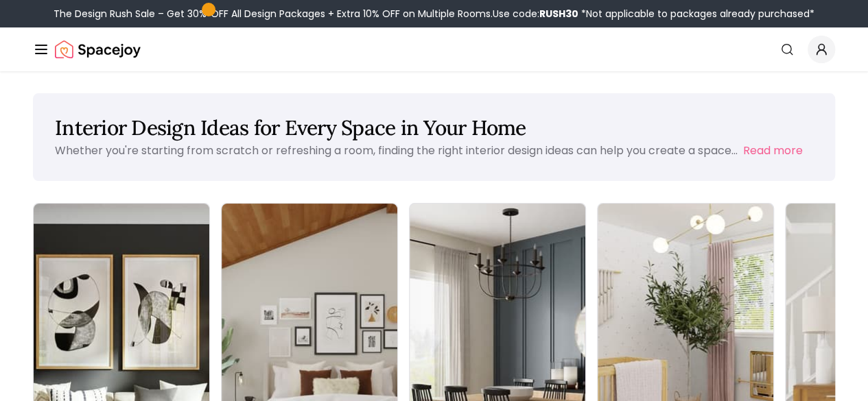  I want to click on b: RUSH30, so click(559, 14).